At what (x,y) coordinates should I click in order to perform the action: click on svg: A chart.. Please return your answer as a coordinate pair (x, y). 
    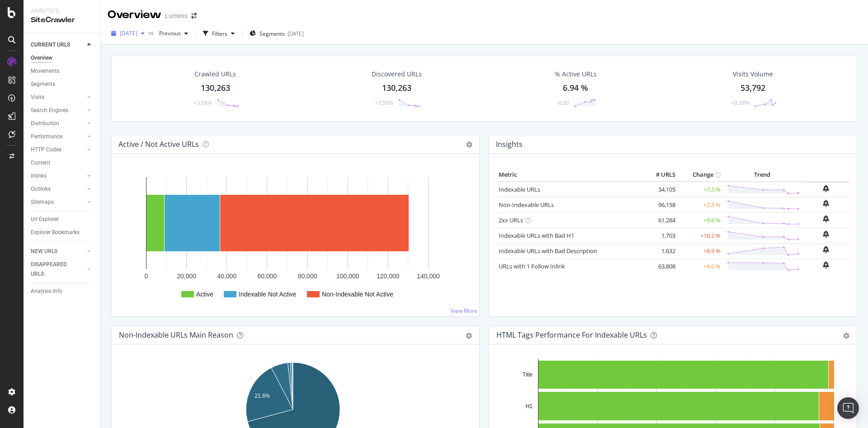
    Looking at the image, I should click on (296, 239).